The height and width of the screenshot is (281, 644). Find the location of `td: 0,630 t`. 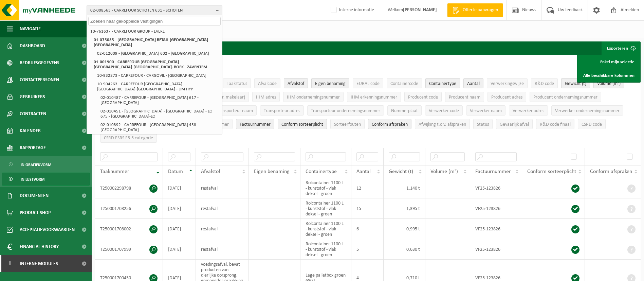

td: 0,630 t is located at coordinates (405, 250).